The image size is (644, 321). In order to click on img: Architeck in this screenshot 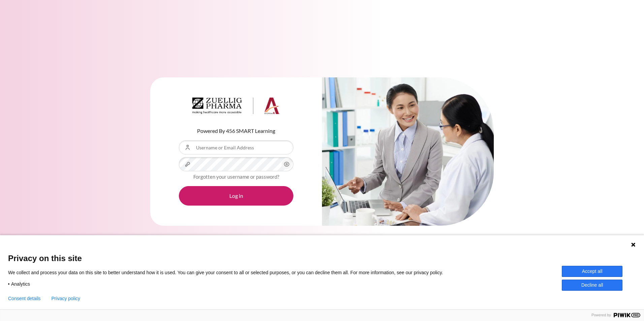, I will do `click(236, 106)`.